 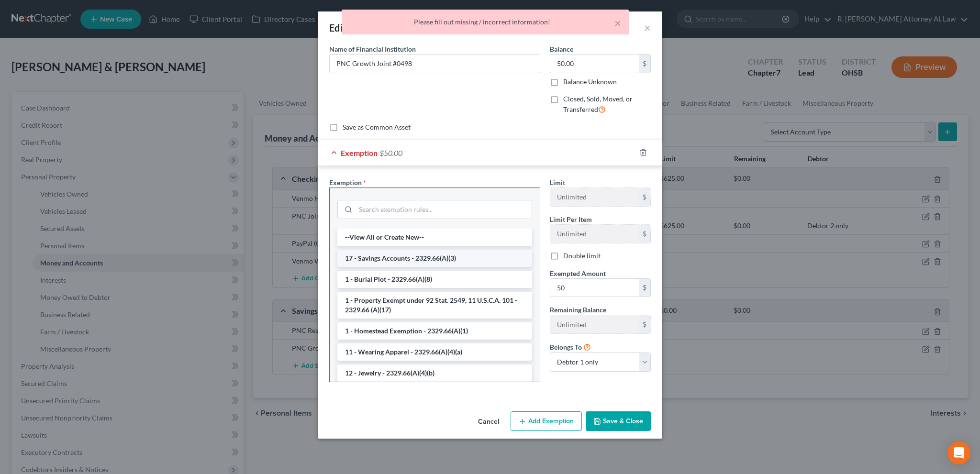 What do you see at coordinates (598, 104) in the screenshot?
I see `span: Closed, Sold, Moved, or Transferred` at bounding box center [598, 104].